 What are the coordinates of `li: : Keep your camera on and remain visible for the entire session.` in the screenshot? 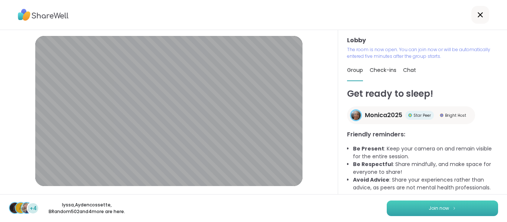 It's located at (426, 153).